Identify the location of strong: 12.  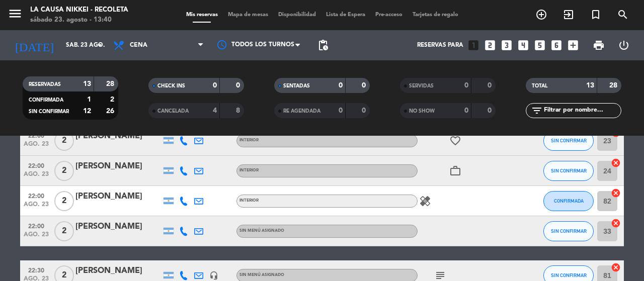
(87, 112).